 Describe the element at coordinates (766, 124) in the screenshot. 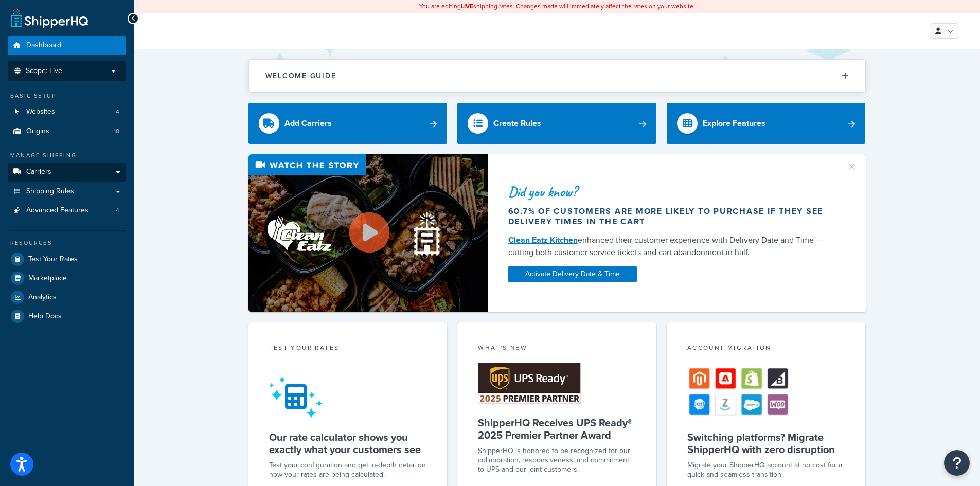

I see `a: Explore Features` at that location.